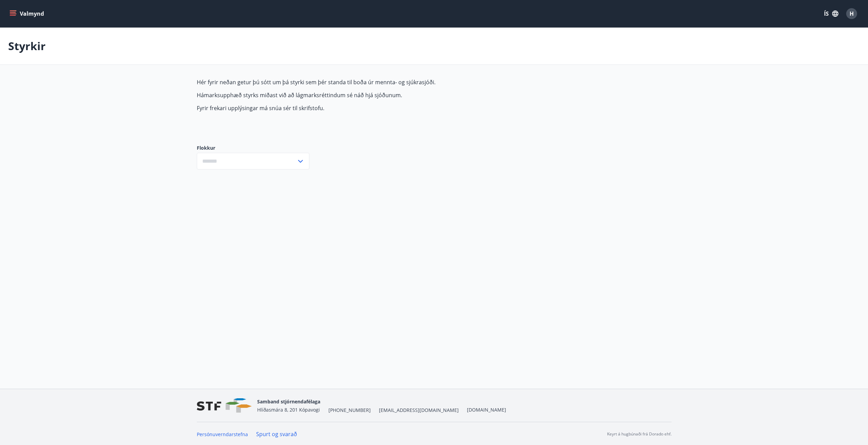  What do you see at coordinates (277, 434) in the screenshot?
I see `a: Spurt og svarað` at bounding box center [277, 434].